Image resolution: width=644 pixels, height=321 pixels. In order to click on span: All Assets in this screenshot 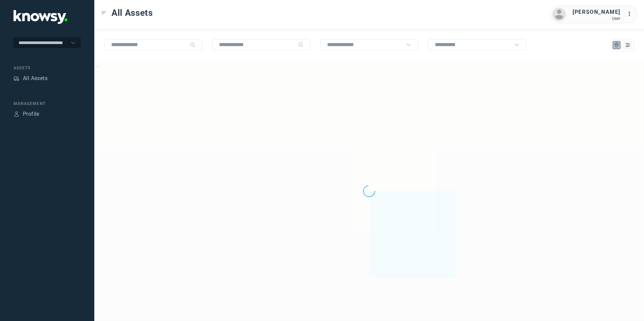, I will do `click(132, 13)`.